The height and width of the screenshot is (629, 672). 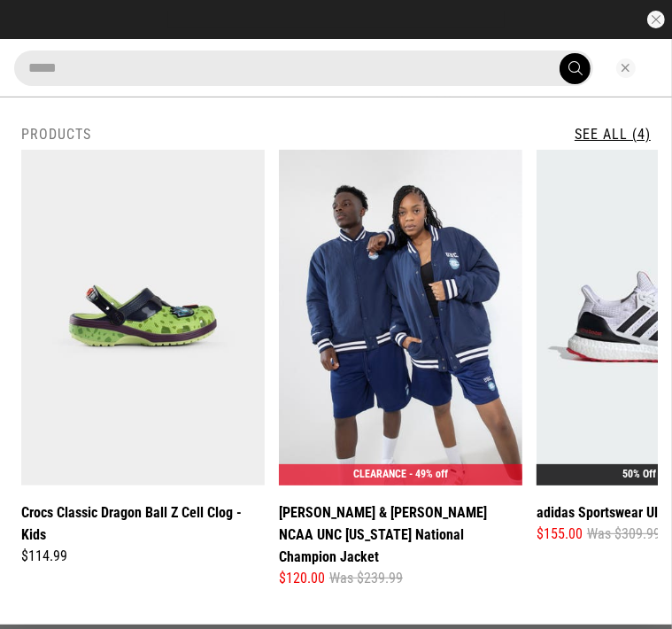 What do you see at coordinates (142, 317) in the screenshot?
I see `img: Crocs Classic Dragon Ball Z Cell Clog - Kids in Multi` at bounding box center [142, 317].